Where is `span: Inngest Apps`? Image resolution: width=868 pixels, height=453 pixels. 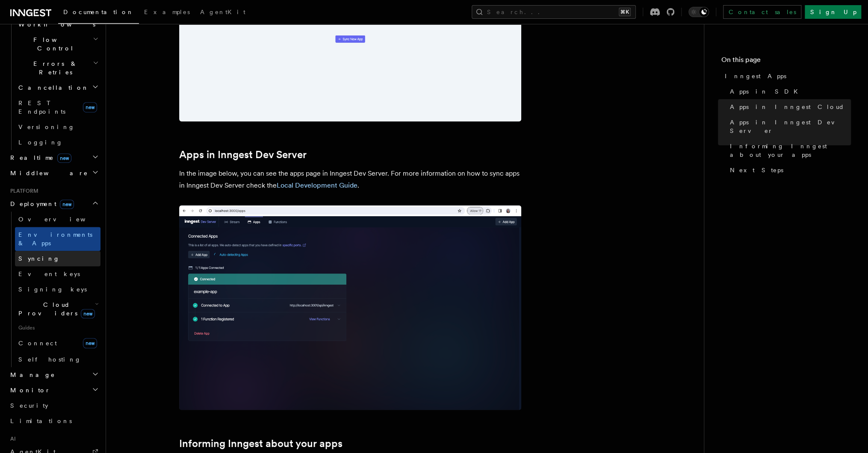
span: Inngest Apps is located at coordinates (756, 76).